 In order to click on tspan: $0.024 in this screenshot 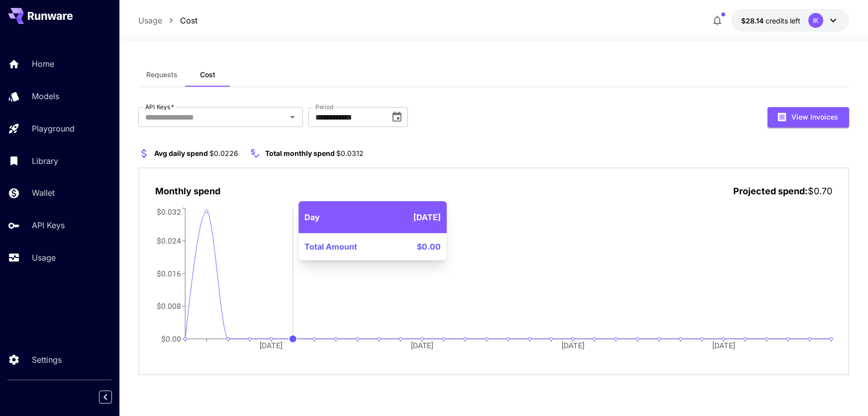, I will do `click(169, 240)`.